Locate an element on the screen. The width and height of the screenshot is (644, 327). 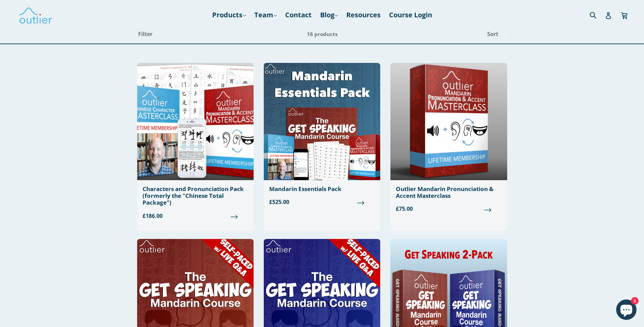
inbox-online-store-chat: Shopify online store chat is located at coordinates (626, 310).